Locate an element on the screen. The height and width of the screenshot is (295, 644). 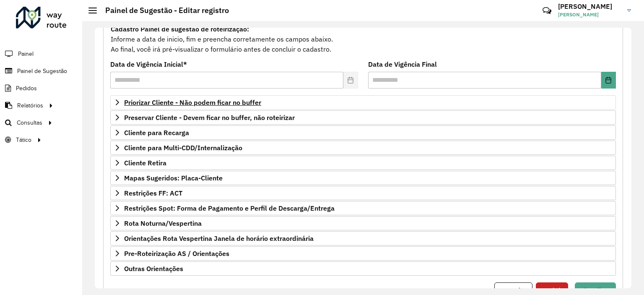
a: Preservar Cliente - Devem ficar no buffer, não roteirizar is located at coordinates (363, 118).